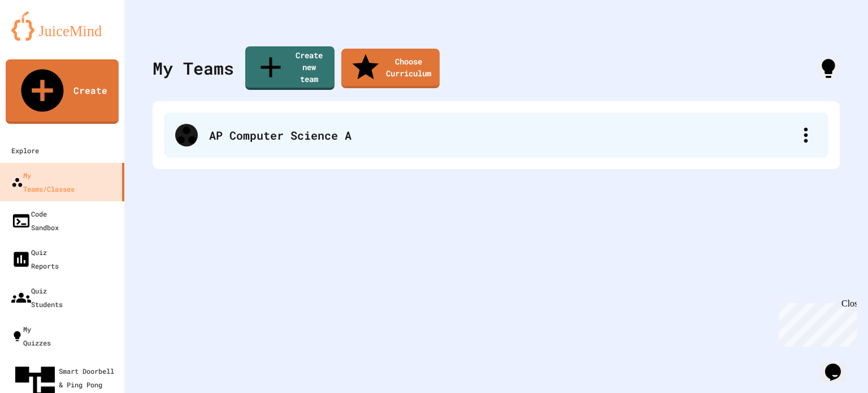  What do you see at coordinates (31, 336) in the screenshot?
I see `div: My Quizzes` at bounding box center [31, 336].